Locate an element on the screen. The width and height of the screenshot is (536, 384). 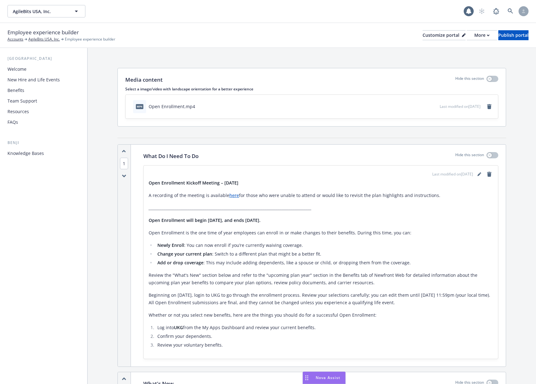
button: download file is located at coordinates (424, 106).